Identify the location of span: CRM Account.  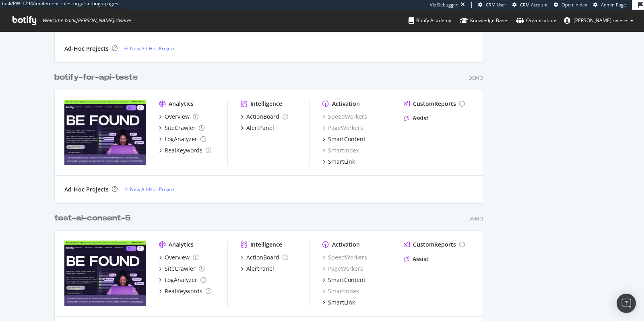
(534, 4).